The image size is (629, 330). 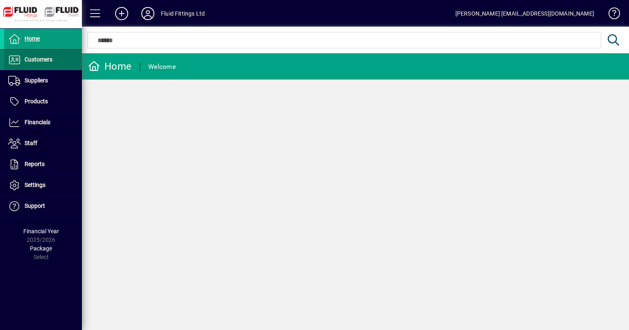 What do you see at coordinates (43, 102) in the screenshot?
I see `a: Products` at bounding box center [43, 102].